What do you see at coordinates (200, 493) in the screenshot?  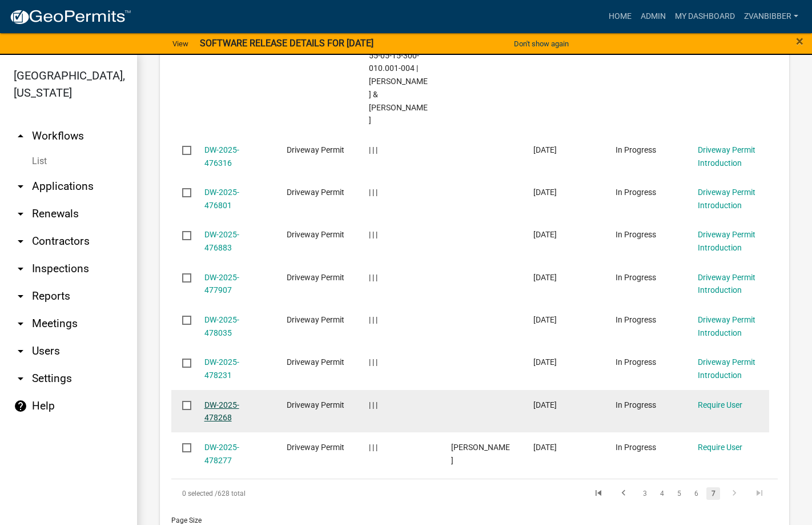 I see `span: 0 selected /` at bounding box center [200, 493].